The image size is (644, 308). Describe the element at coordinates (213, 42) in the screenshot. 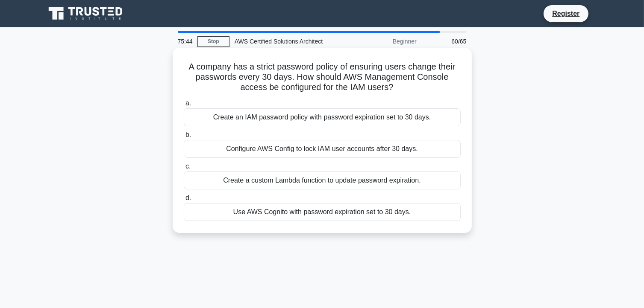

I see `a: Stop` at that location.